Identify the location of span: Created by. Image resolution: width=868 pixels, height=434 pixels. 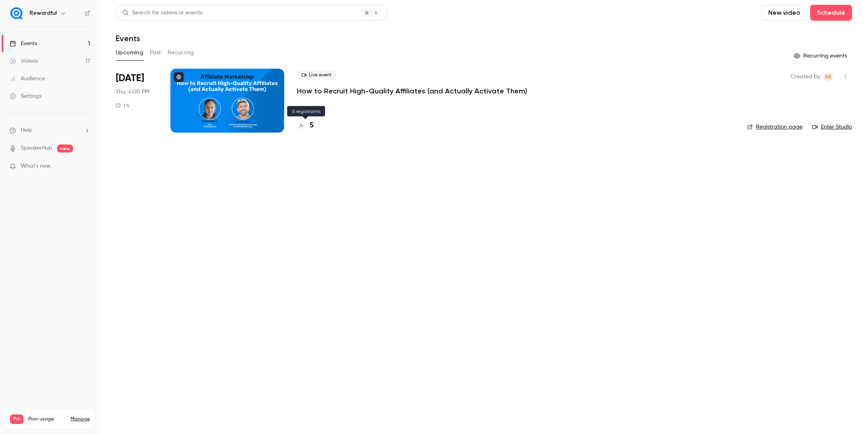
(805, 77).